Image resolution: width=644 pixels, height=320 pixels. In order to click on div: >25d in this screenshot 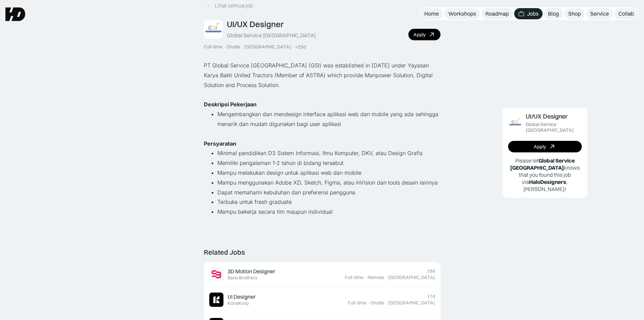, I will do `click(300, 47)`.